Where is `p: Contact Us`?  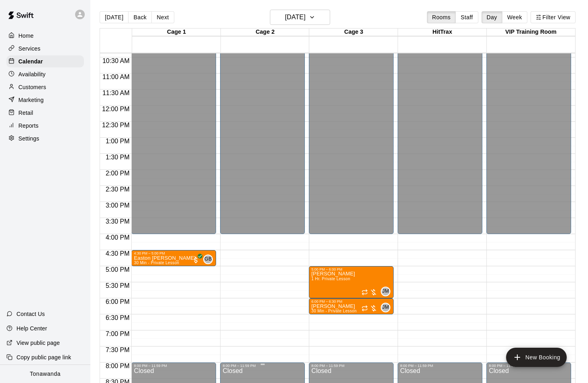
p: Contact Us is located at coordinates (31, 314).